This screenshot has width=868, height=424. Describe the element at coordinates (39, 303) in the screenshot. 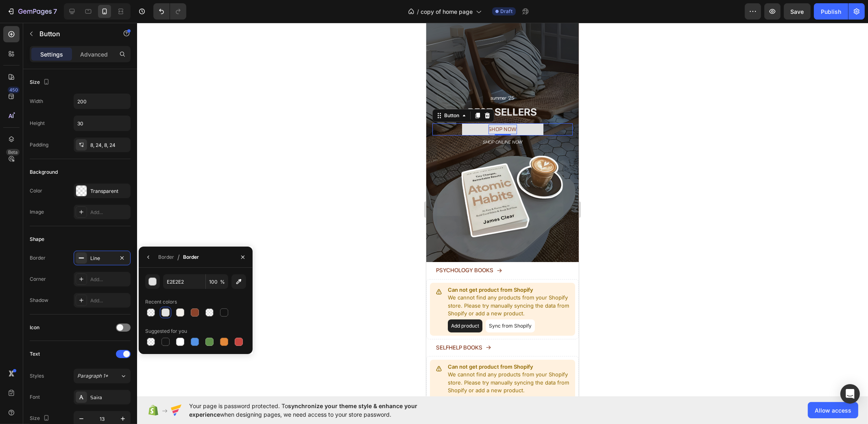

I see `button: Add product` at that location.